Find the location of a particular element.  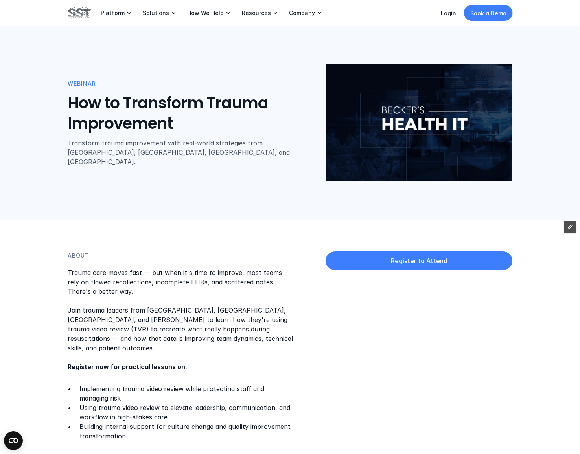

p: Register to Attend is located at coordinates (419, 261).